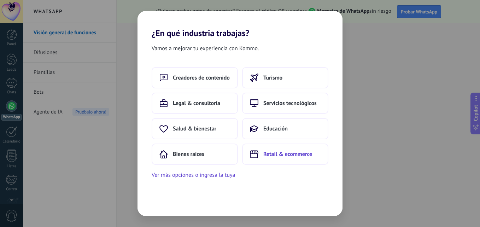 This screenshot has height=227, width=480. What do you see at coordinates (288, 154) in the screenshot?
I see `span: Retail & ecommerce` at bounding box center [288, 154].